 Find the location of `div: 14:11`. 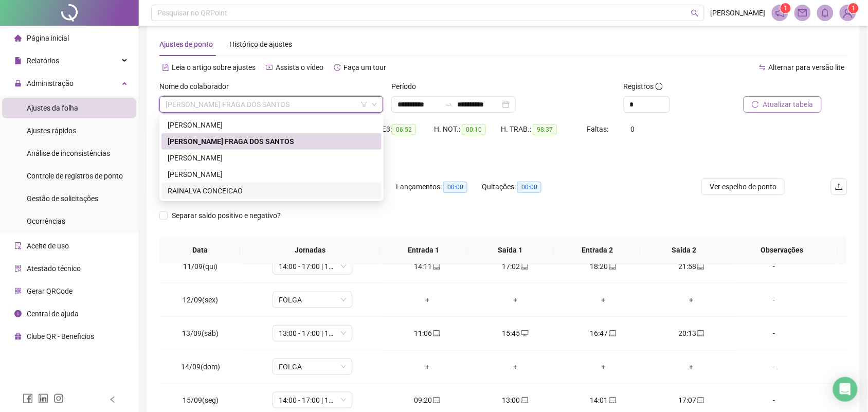

div: 14:11 is located at coordinates (427, 267).